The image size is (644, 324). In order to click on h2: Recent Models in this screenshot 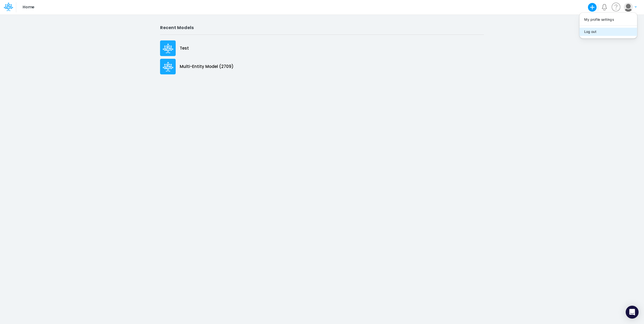, I will do `click(322, 27)`.